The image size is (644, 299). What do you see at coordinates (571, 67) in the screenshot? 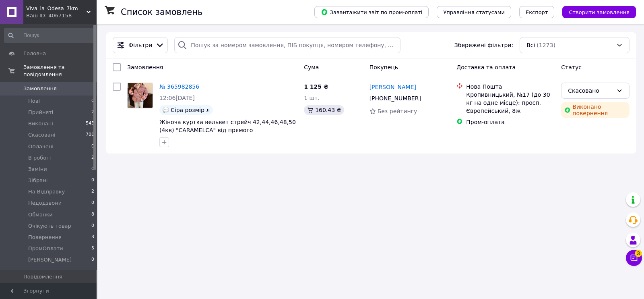
I see `span: Статус` at bounding box center [571, 67].